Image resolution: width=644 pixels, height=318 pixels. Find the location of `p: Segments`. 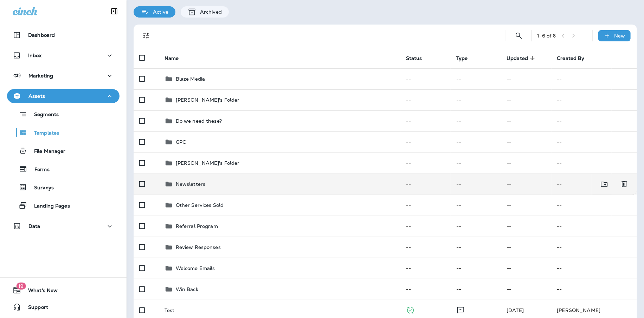

p: Segments is located at coordinates (43, 115).